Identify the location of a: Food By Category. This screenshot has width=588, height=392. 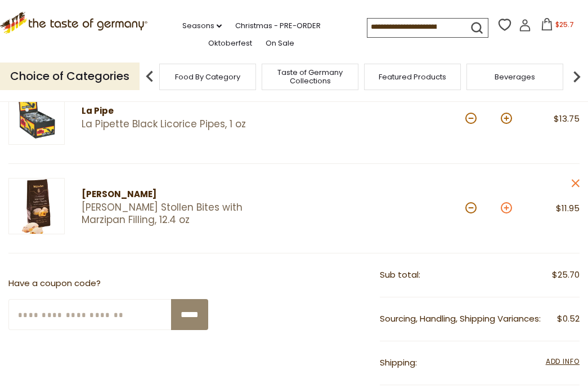
(208, 77).